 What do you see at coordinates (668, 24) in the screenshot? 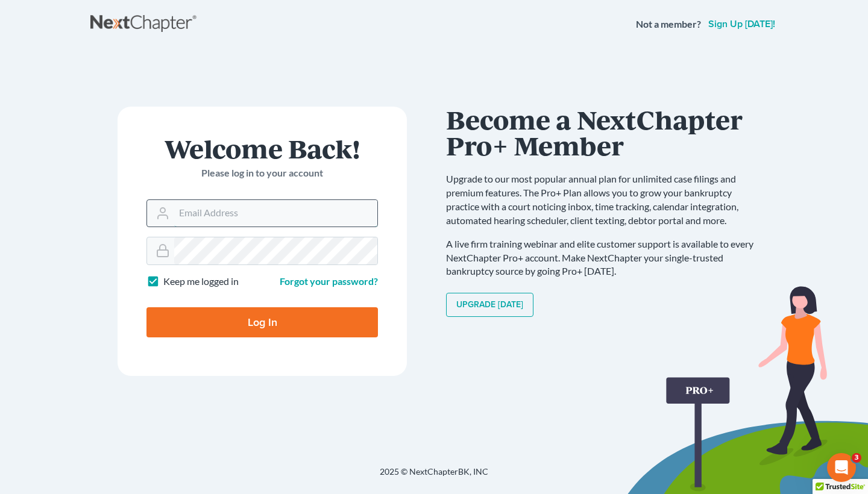
I see `strong: Not a member?` at bounding box center [668, 24].